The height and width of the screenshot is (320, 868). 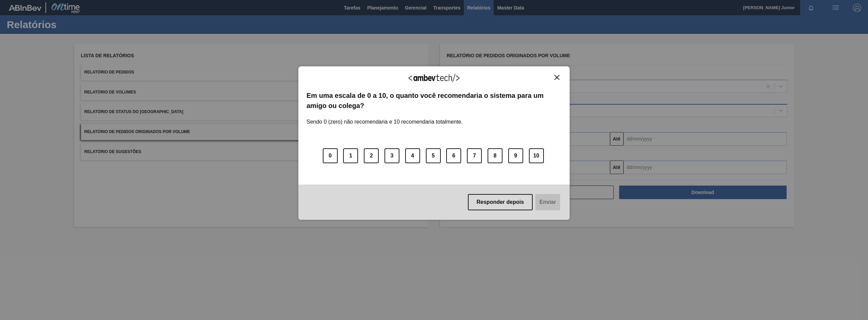 I want to click on label: Em uma escala de 0 a 10, o quanto você recomendaria o sistema para um amigo ou colega?, so click(x=434, y=101).